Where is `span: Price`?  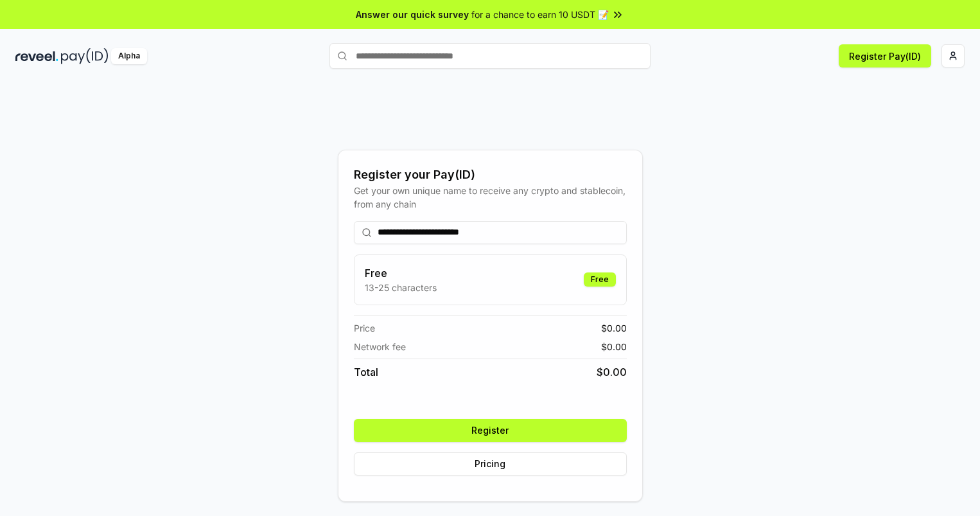
span: Price is located at coordinates (364, 328).